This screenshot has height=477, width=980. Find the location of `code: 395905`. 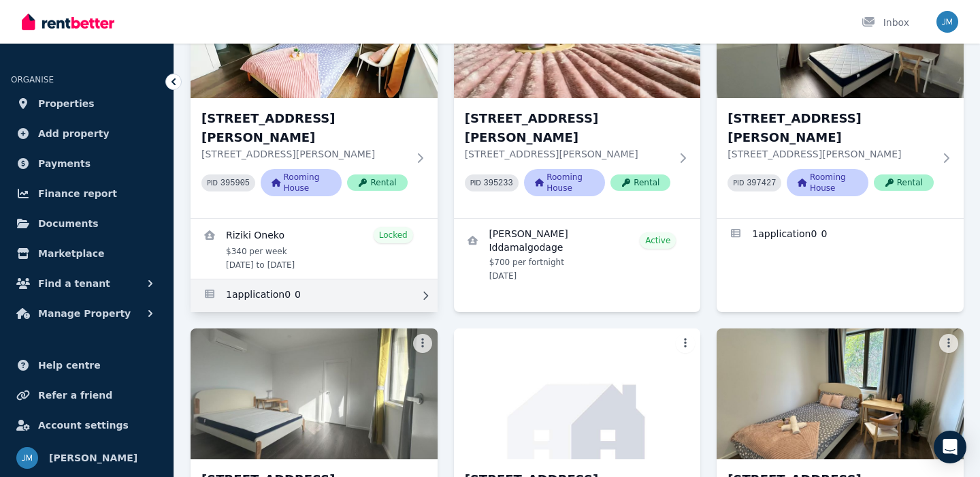

code: 395905 is located at coordinates (235, 183).